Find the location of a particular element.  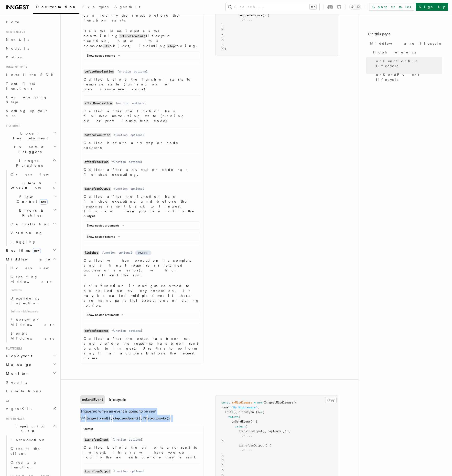

button: Inngest Functions is located at coordinates (30, 163).